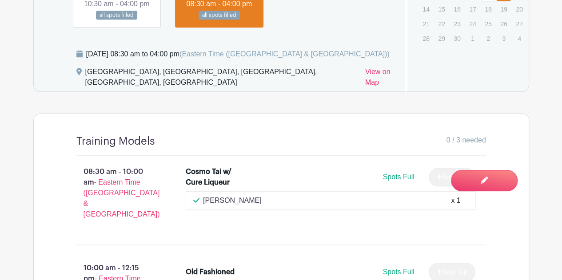  Describe the element at coordinates (472, 38) in the screenshot. I see `p: 1` at that location.